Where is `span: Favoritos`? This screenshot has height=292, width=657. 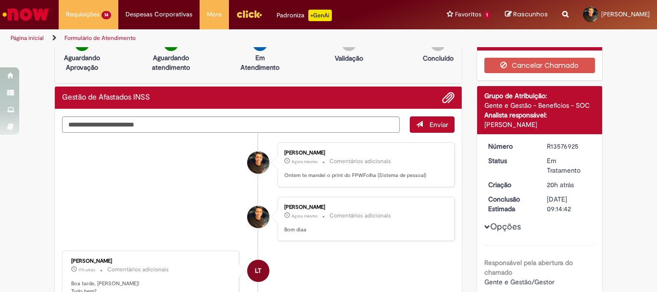
span: Favoritos is located at coordinates (468, 14).